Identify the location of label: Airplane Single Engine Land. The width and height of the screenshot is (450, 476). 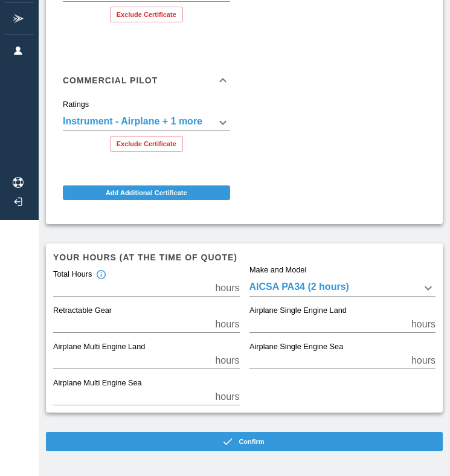
(298, 311).